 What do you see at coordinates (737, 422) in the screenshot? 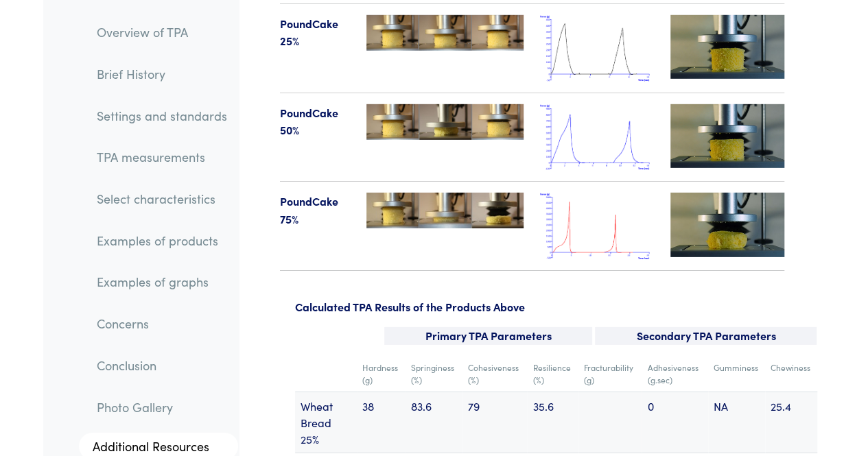
I see `td: NA` at bounding box center [737, 422].